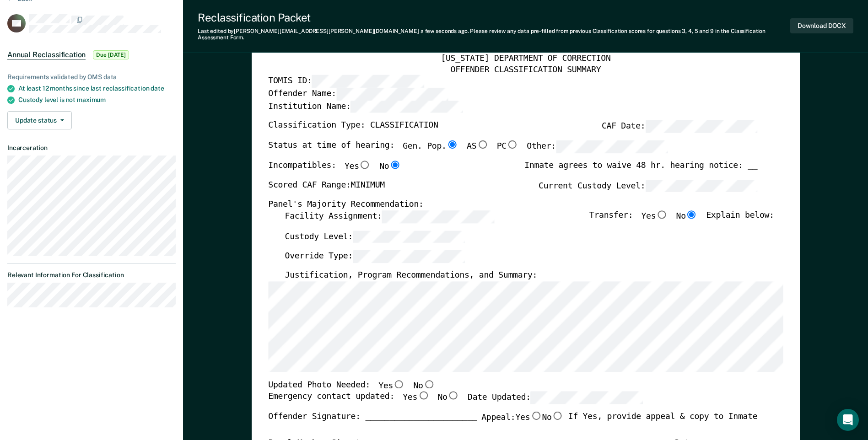 This screenshot has width=868, height=440. Describe the element at coordinates (40, 121) in the screenshot. I see `button: Update status` at that location.